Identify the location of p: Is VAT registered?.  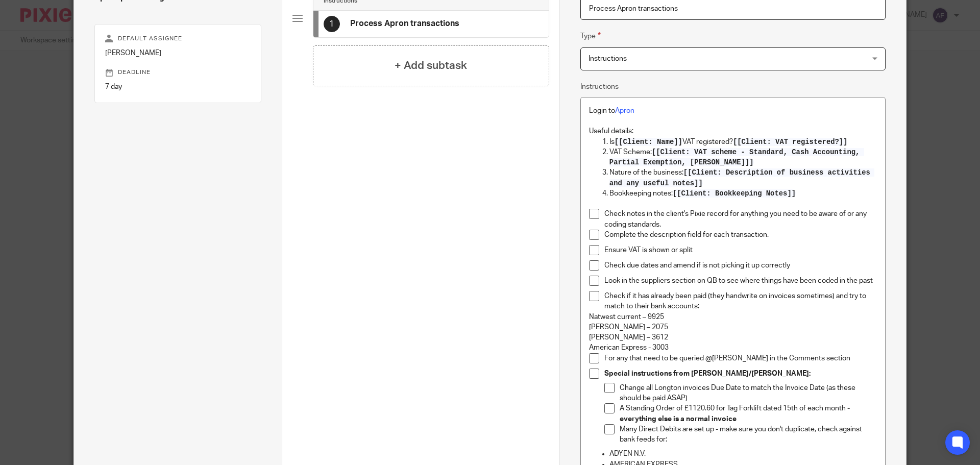
(744, 142).